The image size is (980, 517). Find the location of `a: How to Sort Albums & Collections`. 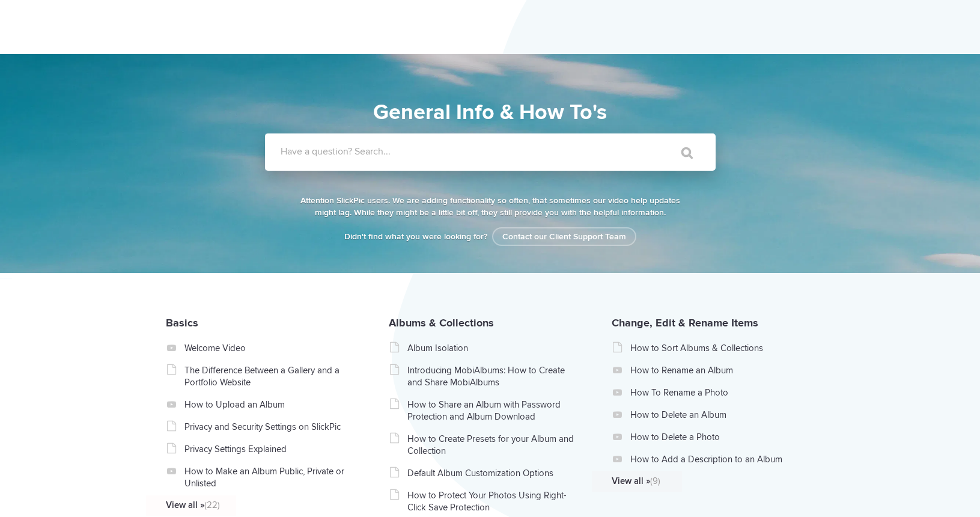

a: How to Sort Albums & Collections is located at coordinates (715, 349).